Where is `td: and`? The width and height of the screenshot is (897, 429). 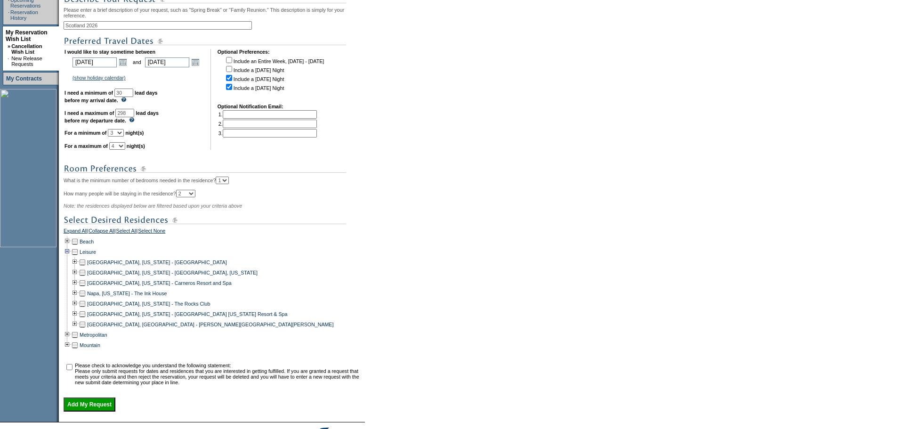 td: and is located at coordinates (137, 62).